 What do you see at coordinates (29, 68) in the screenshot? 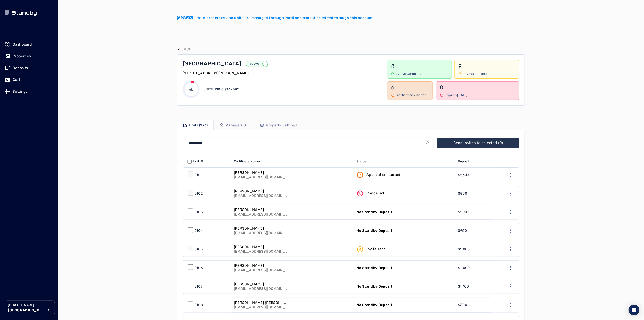
I see `a: Deposits` at bounding box center [29, 68].